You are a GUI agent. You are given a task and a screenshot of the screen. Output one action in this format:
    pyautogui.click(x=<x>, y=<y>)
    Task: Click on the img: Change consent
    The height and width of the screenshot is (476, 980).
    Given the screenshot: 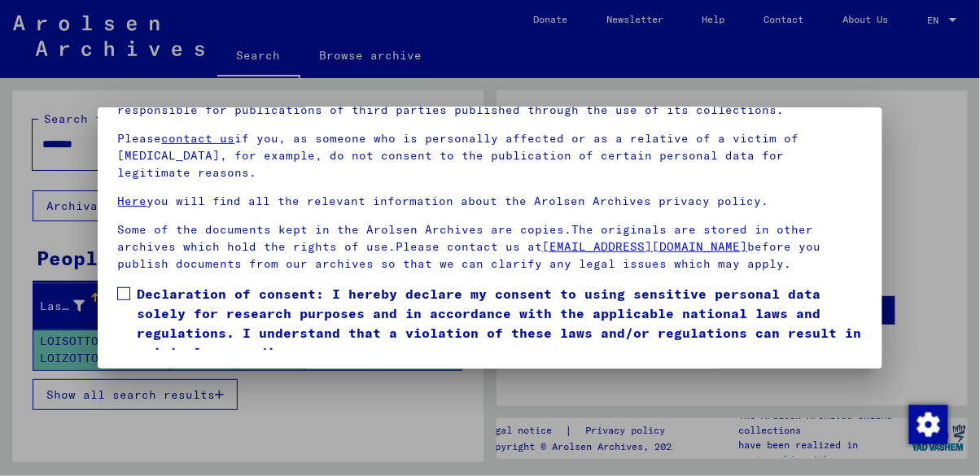 What is the action you would take?
    pyautogui.click(x=929, y=425)
    